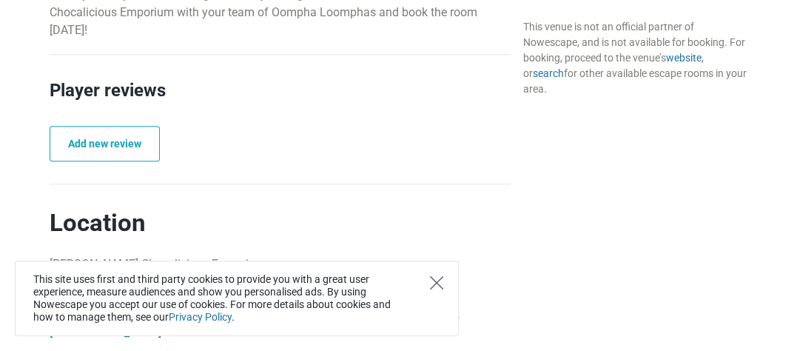 The height and width of the screenshot is (351, 797). I want to click on a: search, so click(547, 73).